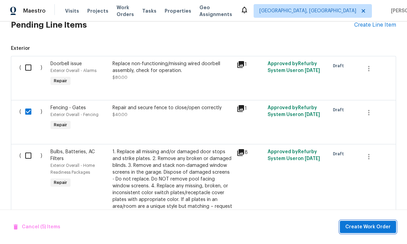  Describe the element at coordinates (375, 25) in the screenshot. I see `div: Create Line Item` at that location.